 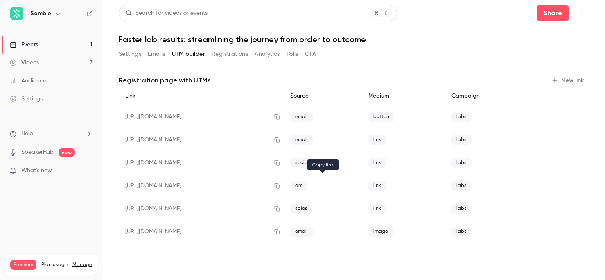 What do you see at coordinates (24, 45) in the screenshot?
I see `div: Events` at bounding box center [24, 45].